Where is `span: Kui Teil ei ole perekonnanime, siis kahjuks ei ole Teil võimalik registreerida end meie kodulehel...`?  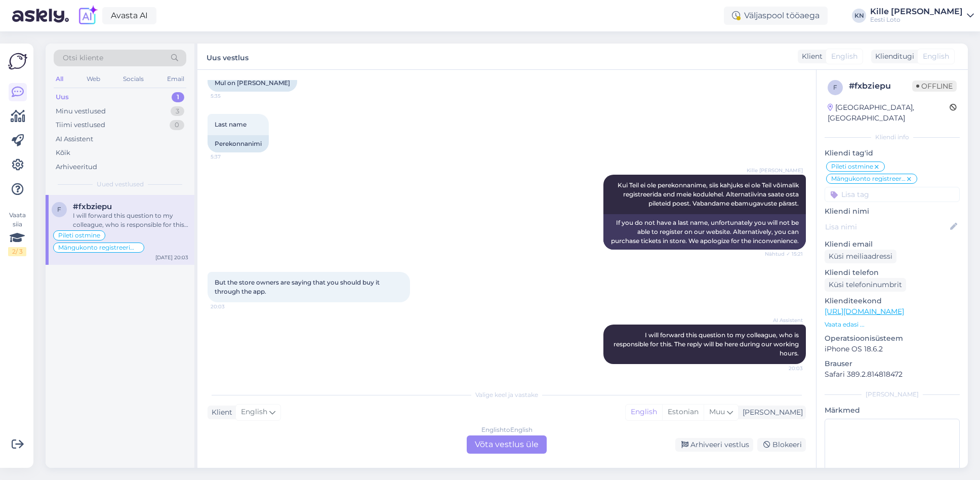
span: Kui Teil ei ole perekonnanime, siis kahjuks ei ole Teil võimalik registreerida end meie kodulehel... is located at coordinates (709, 194).